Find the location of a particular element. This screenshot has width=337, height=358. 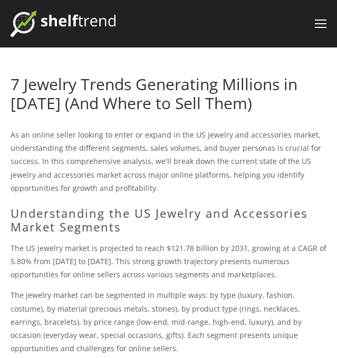

p: As an online seller looking to enter or expand in the US jewelry and accessories market, understa... is located at coordinates (168, 161).